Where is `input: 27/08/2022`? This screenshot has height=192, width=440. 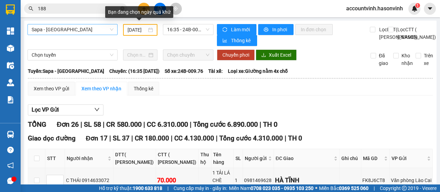 input: 27/08/2022 is located at coordinates (137, 30).